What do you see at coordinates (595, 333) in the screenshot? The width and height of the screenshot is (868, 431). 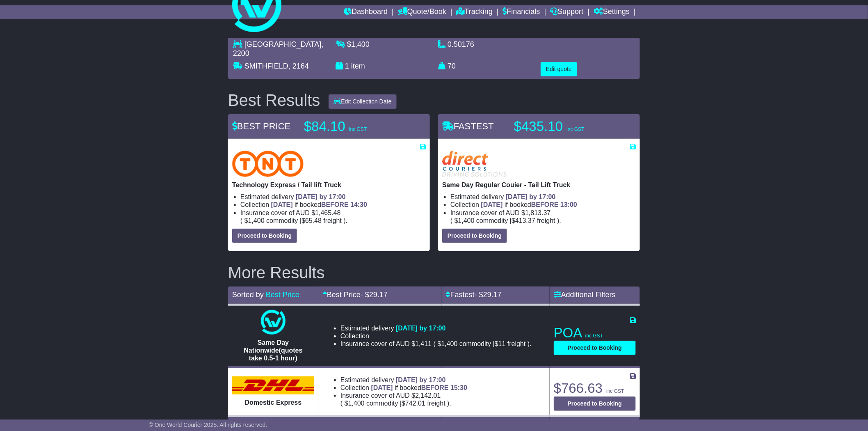 I see `p: POA` at bounding box center [595, 333].